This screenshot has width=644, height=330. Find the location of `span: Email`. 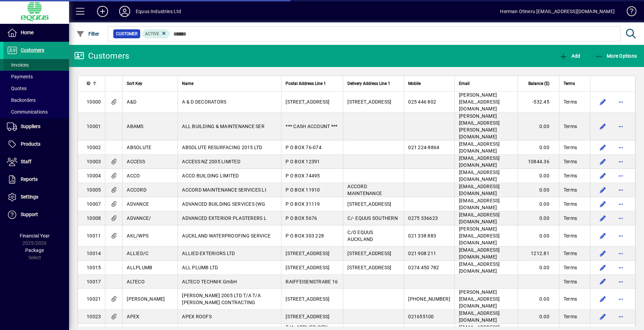

span: Email is located at coordinates (464, 84).